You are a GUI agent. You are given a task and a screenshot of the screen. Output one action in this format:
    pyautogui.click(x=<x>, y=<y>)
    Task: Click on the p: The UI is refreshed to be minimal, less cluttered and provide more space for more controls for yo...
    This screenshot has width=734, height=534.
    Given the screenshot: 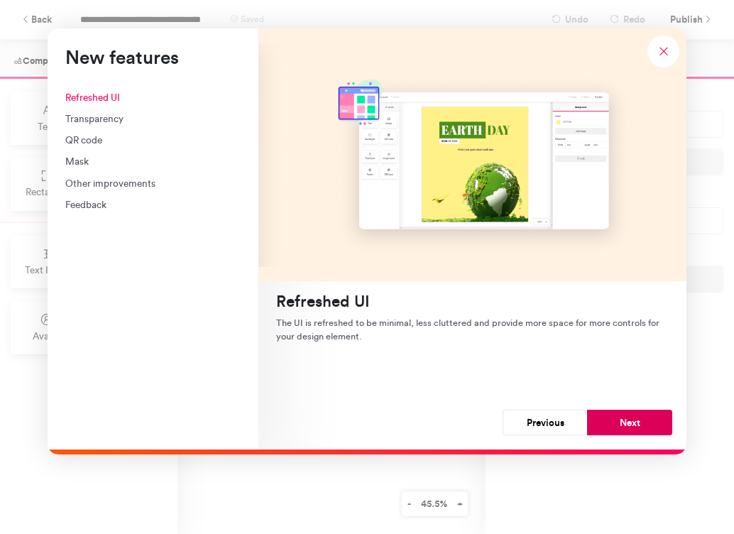 What is the action you would take?
    pyautogui.click(x=472, y=329)
    